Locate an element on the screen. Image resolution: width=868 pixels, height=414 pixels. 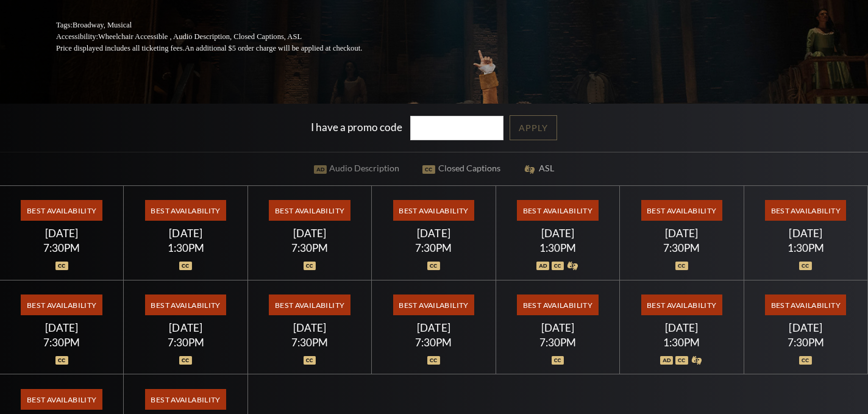
p: Accessibility: is located at coordinates (223, 36).